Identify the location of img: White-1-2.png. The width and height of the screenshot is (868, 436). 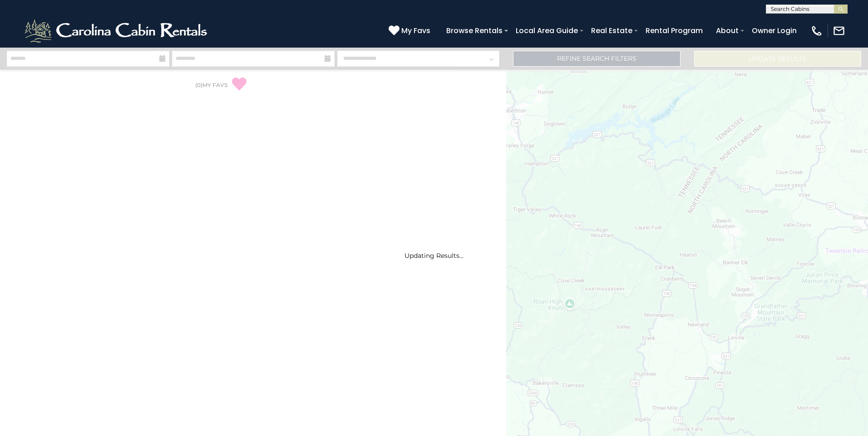
(117, 31).